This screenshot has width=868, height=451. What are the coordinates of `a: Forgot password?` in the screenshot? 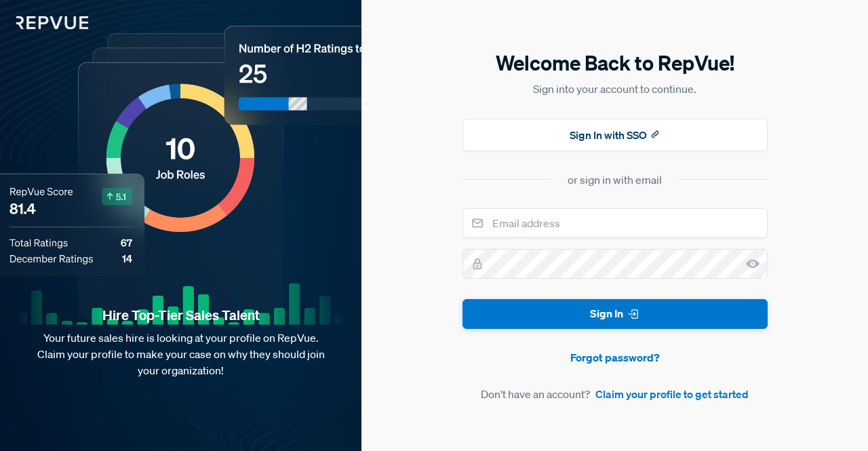 It's located at (615, 357).